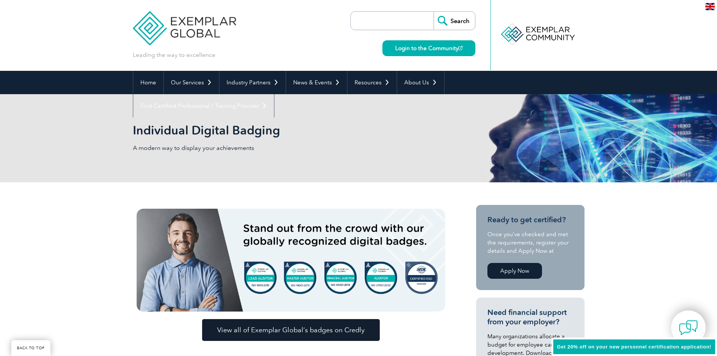 This screenshot has height=356, width=717. What do you see at coordinates (191, 82) in the screenshot?
I see `a: Our Services` at bounding box center [191, 82].